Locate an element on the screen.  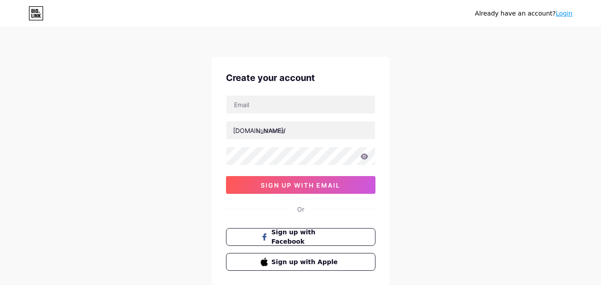
span: sign up with email is located at coordinates (300, 185).